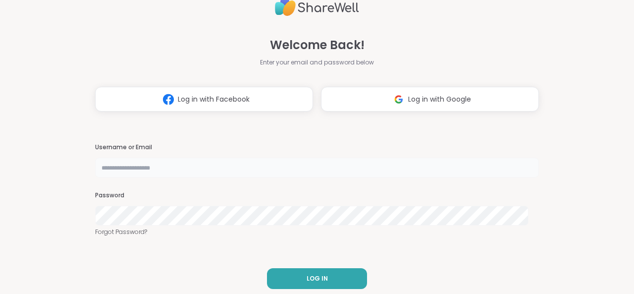  I want to click on span: Log in with Facebook, so click(213, 99).